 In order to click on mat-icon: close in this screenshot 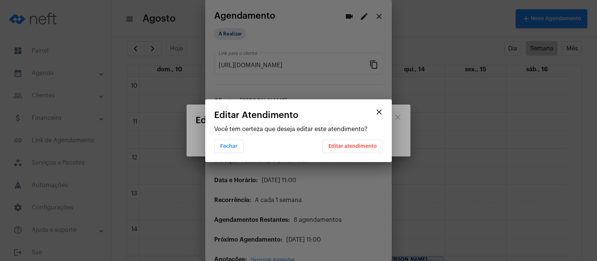, I will do `click(379, 112)`.